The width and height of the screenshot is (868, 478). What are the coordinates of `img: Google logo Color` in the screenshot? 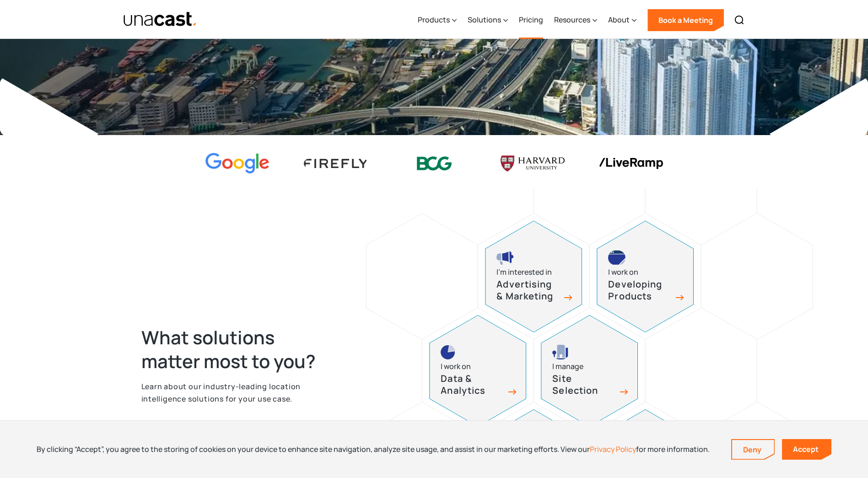 It's located at (237, 164).